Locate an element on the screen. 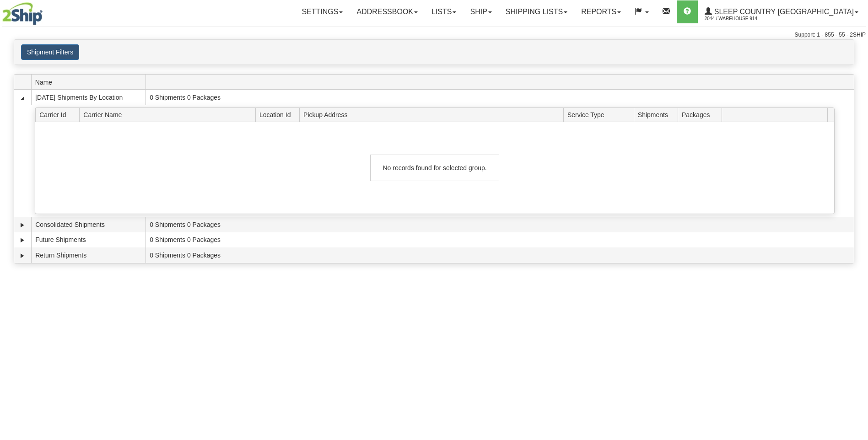  a: Lists is located at coordinates (444, 12).